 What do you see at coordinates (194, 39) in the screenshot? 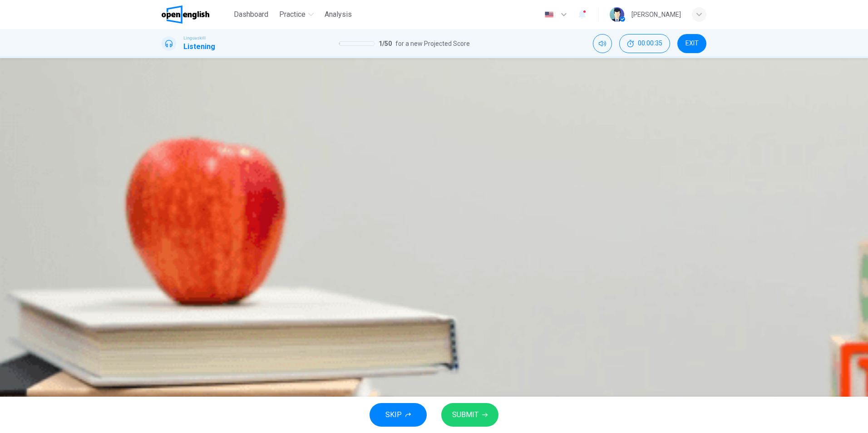
I see `span: Linguaskill` at bounding box center [194, 39].